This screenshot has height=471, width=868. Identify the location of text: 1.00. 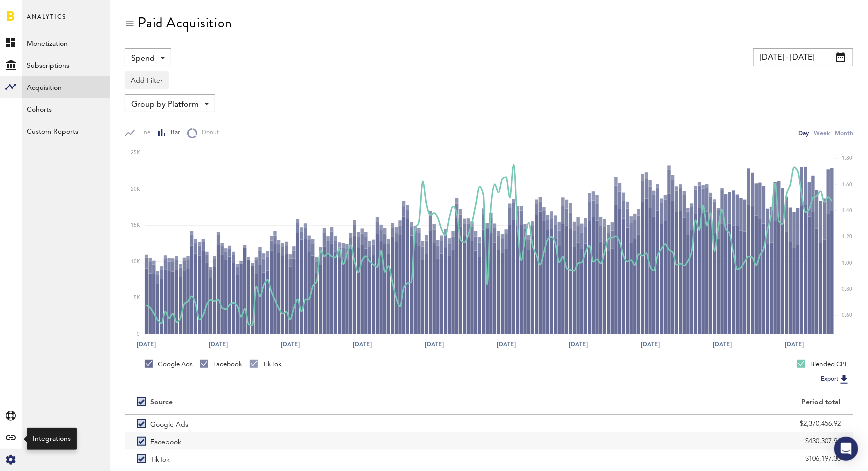
(847, 263).